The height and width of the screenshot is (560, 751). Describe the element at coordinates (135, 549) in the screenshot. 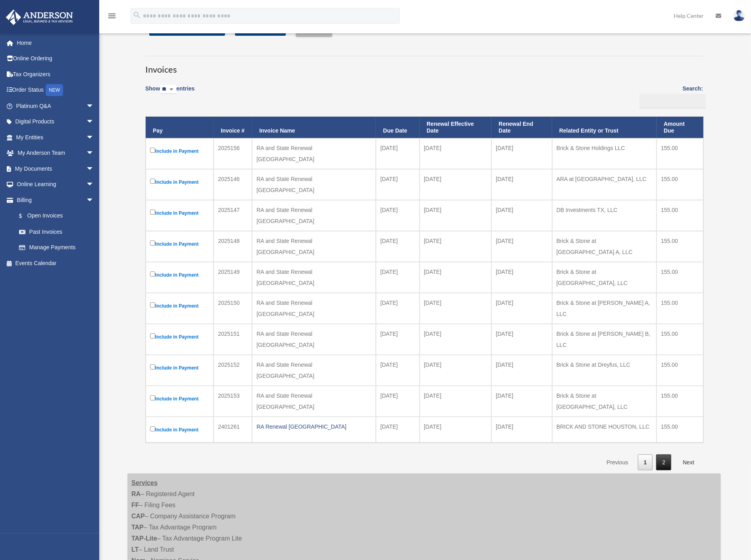

I see `strong: LT` at that location.